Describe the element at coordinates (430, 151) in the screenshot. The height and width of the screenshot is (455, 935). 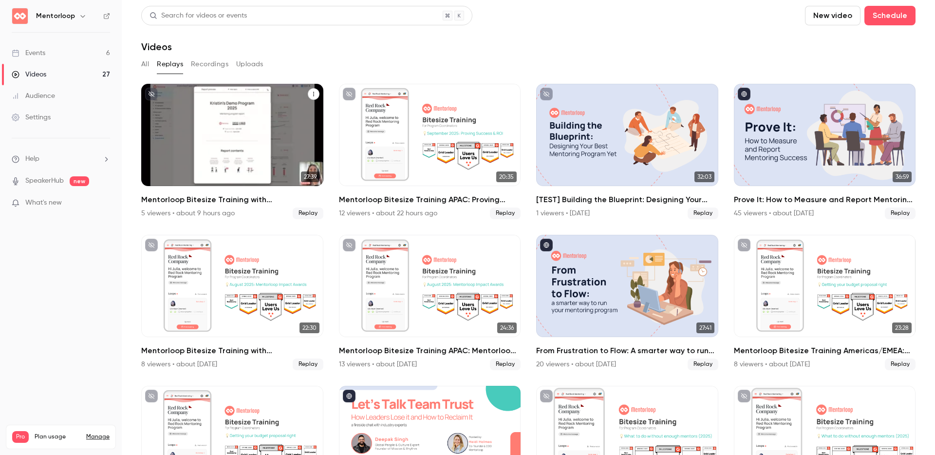
I see `a: 20:35Mentorloop Bitesize Training APAC: Proving Success and ROI12 viewers • about 22 hours agoReplay` at that location.